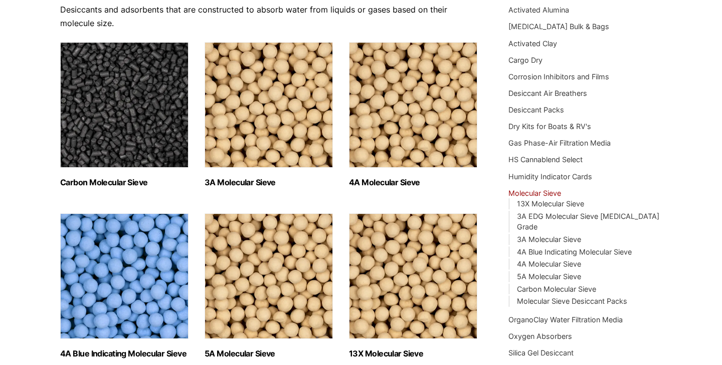  I want to click on a: HS Cannablend Select, so click(546, 159).